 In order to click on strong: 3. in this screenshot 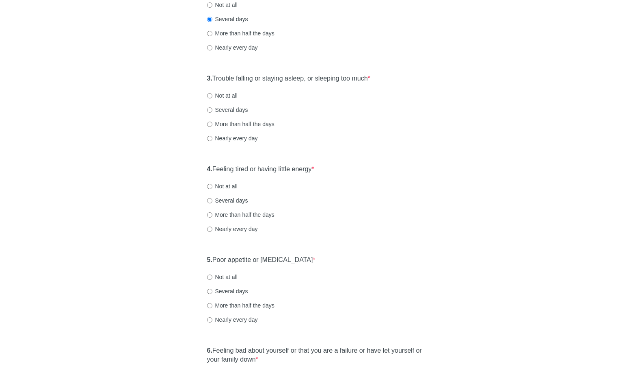, I will do `click(210, 78)`.